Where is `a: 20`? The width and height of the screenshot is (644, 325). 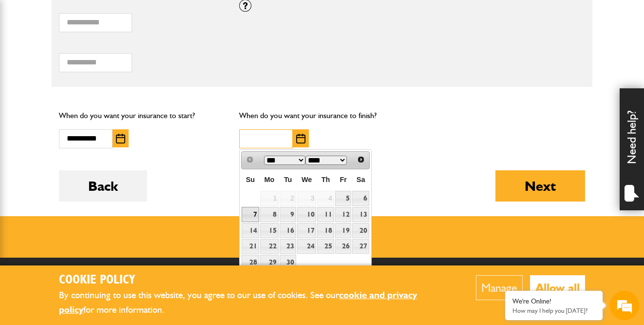 a: 20 is located at coordinates (361, 230).